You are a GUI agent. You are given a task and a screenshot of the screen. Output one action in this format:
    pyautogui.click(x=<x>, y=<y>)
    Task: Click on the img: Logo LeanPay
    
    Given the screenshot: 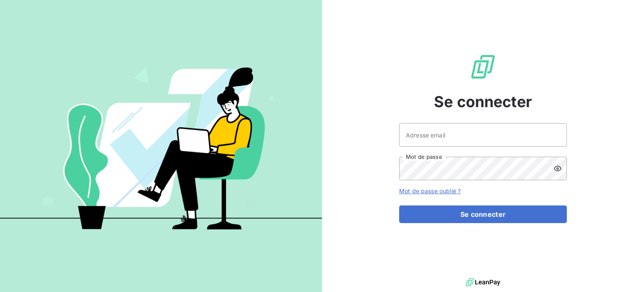 What is the action you would take?
    pyautogui.click(x=483, y=66)
    